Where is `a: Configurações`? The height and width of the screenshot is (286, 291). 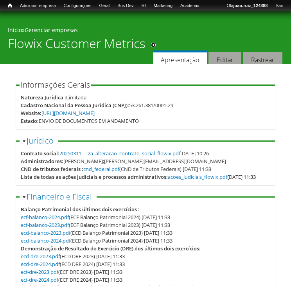
a: Configurações is located at coordinates (78, 6).